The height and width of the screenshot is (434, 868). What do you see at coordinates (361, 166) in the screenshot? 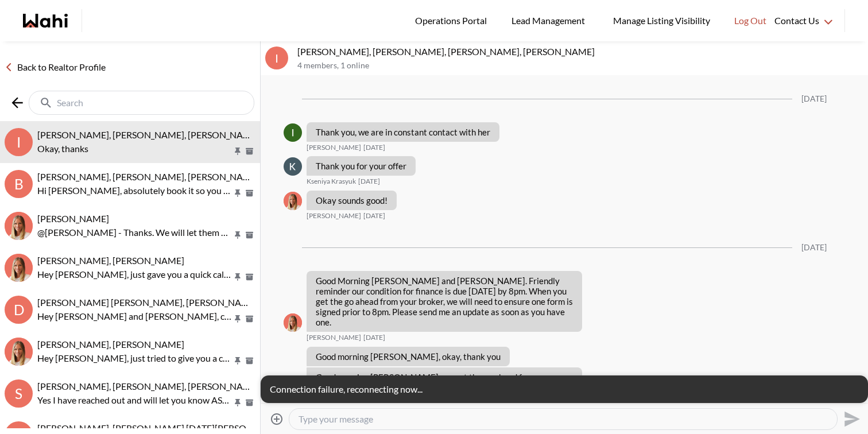
I see `p: Thank you for your offer` at bounding box center [361, 166].